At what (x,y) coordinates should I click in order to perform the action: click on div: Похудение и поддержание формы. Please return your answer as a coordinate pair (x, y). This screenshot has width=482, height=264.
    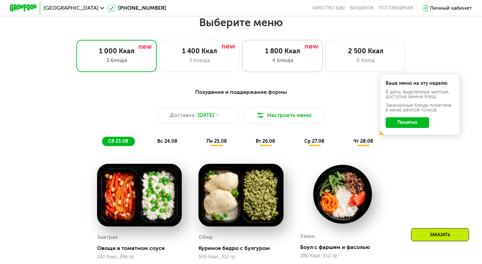
    Looking at the image, I should click on (241, 92).